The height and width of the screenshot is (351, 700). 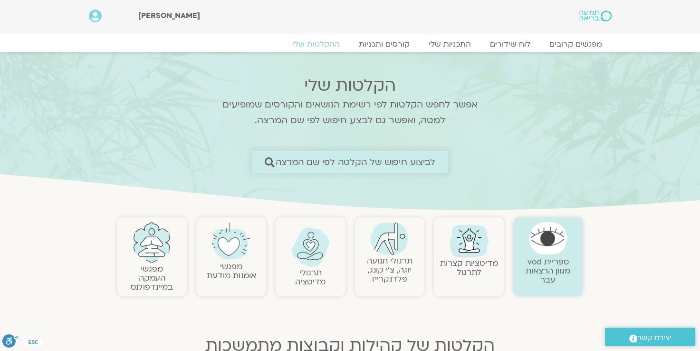 I want to click on a: יצירת קשר, so click(x=650, y=337).